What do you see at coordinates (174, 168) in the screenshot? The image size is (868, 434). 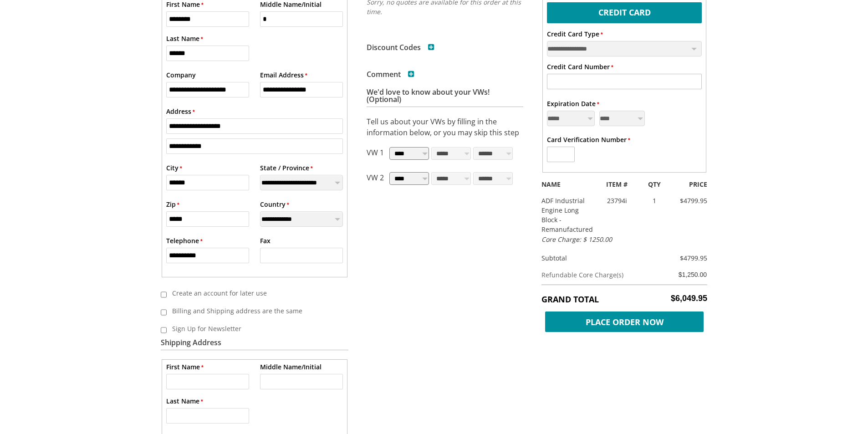 I see `label: City` at bounding box center [174, 168].